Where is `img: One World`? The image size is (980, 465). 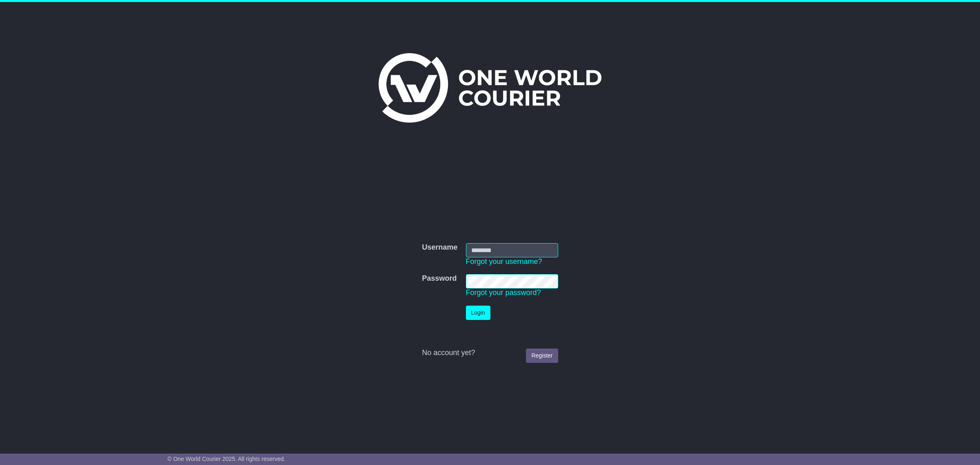
img: One World is located at coordinates (490, 88).